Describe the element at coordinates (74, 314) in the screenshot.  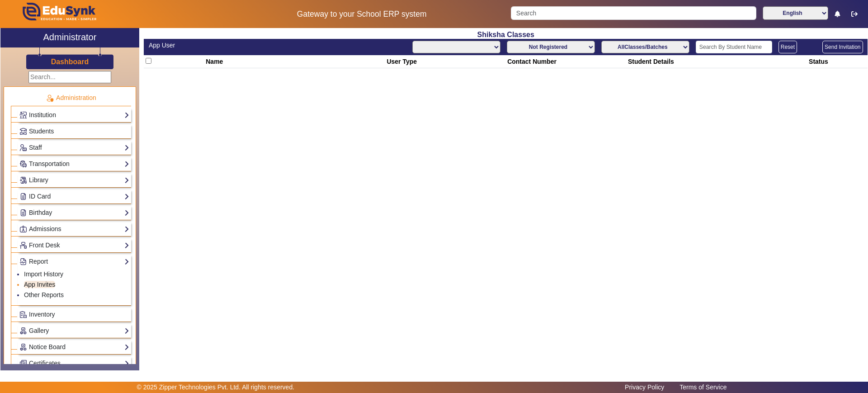
I see `a: Inventory` at that location.